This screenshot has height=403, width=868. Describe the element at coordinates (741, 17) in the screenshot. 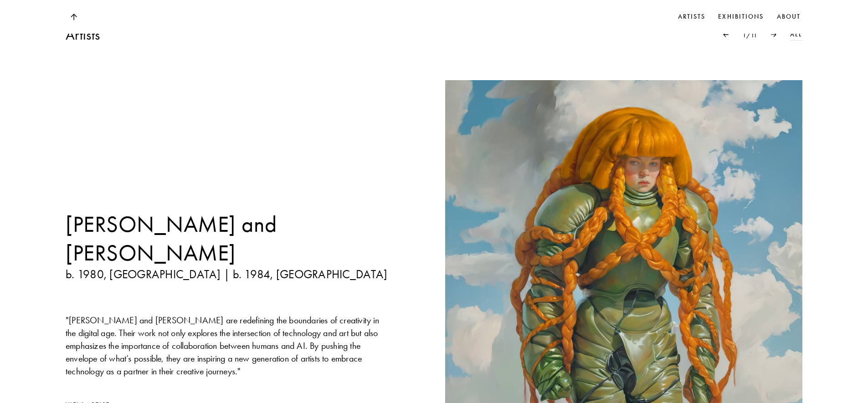

I see `a: Exhibitions` at that location.